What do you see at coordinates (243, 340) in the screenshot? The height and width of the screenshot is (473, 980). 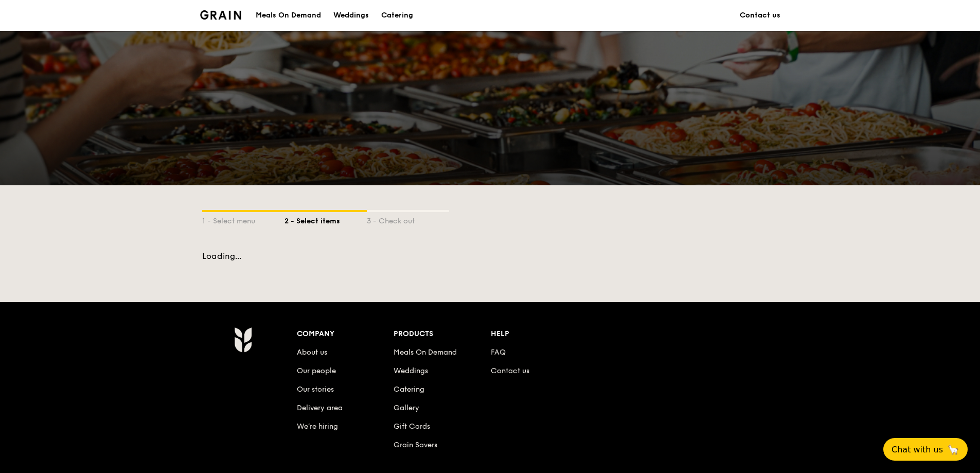 I see `img: AYc88T3wAAAABJRU5ErkJggg==` at bounding box center [243, 340].